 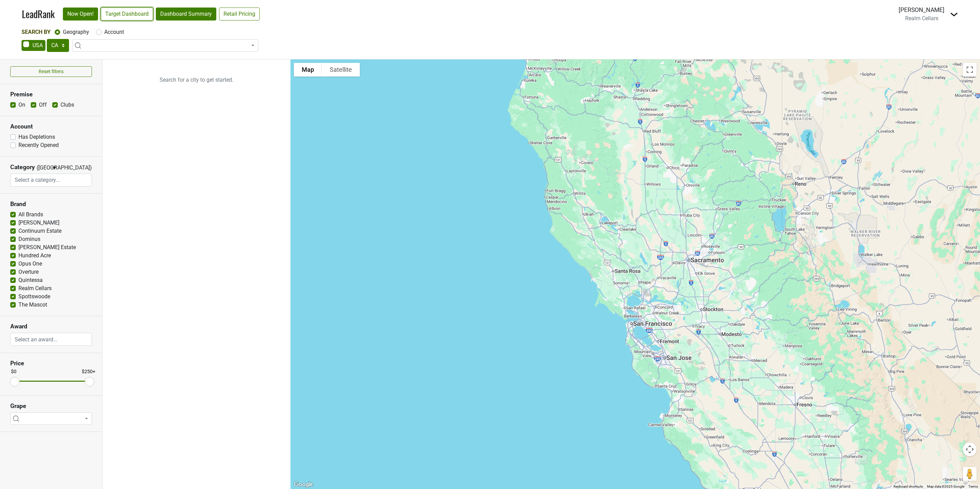 What do you see at coordinates (36, 32) in the screenshot?
I see `span: Search By` at bounding box center [36, 32].